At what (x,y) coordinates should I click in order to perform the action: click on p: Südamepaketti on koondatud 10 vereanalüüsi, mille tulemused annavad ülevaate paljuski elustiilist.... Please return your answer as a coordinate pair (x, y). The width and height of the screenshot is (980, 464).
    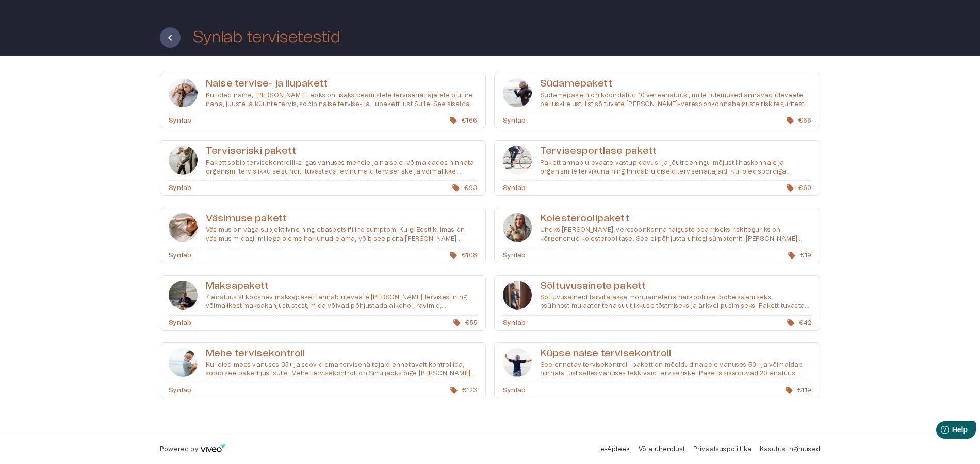
    Looking at the image, I should click on (675, 100).